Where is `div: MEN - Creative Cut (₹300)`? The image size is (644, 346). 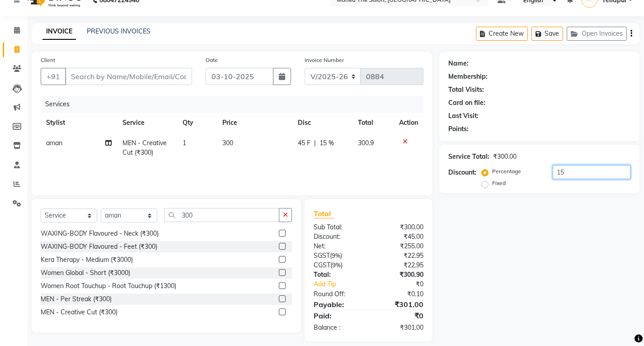
div: MEN - Creative Cut (₹300) is located at coordinates (79, 312).